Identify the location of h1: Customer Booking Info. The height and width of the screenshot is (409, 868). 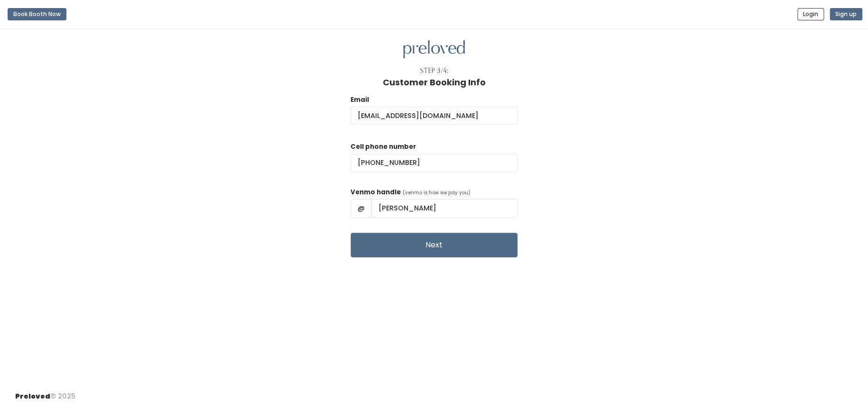
(434, 82).